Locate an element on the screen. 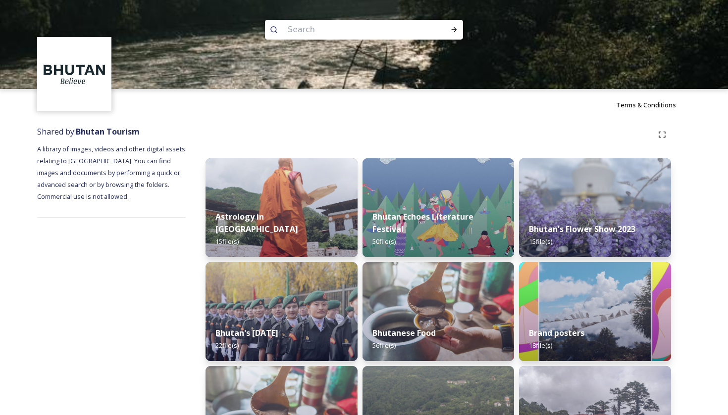  span: 22 file(s) is located at coordinates (227, 345).